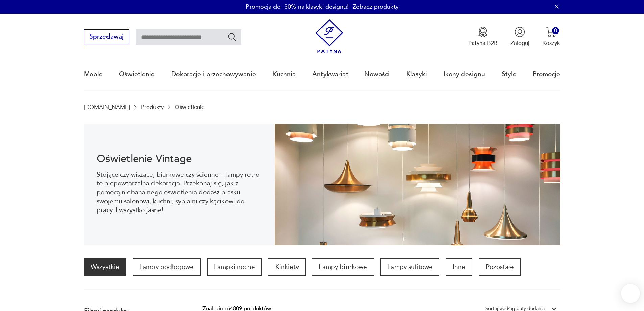 The width and height of the screenshot is (644, 311). What do you see at coordinates (375, 7) in the screenshot?
I see `a: Zobacz produkty` at bounding box center [375, 7].